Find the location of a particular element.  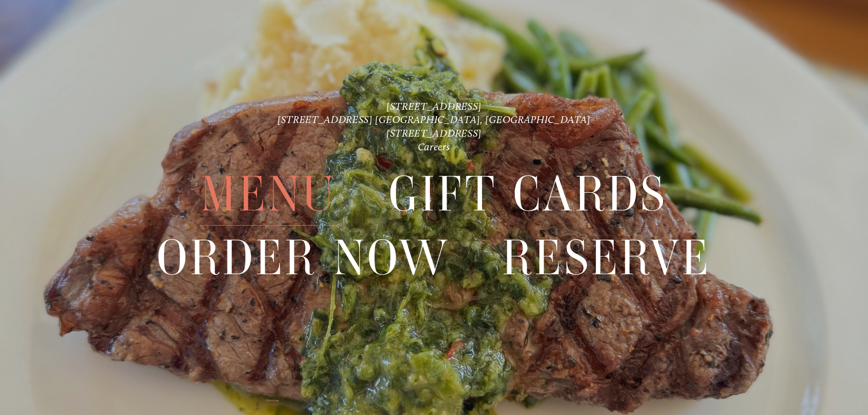

span: Reserve is located at coordinates (606, 258).